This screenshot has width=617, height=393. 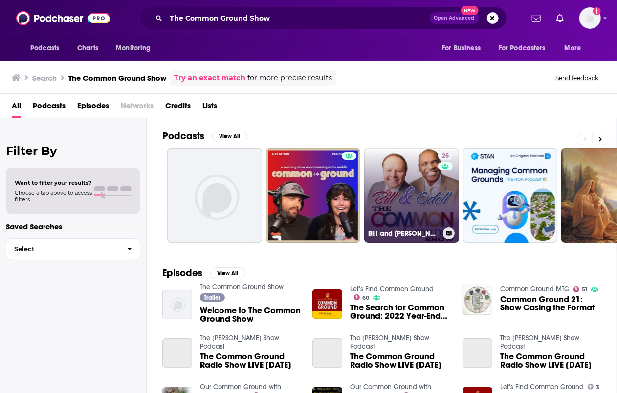 What do you see at coordinates (454, 18) in the screenshot?
I see `span: Open Advanced` at bounding box center [454, 18].